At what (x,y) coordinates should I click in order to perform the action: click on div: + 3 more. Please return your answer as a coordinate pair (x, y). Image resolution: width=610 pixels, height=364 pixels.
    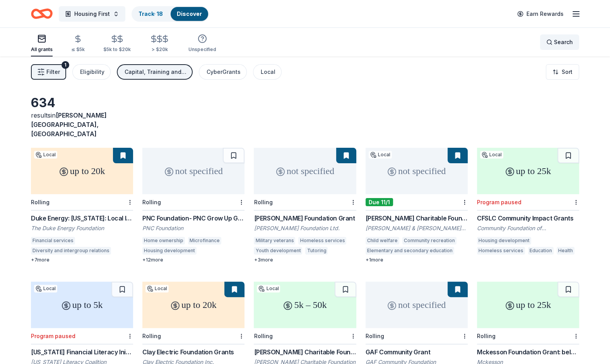
    Looking at the image, I should click on (305, 260).